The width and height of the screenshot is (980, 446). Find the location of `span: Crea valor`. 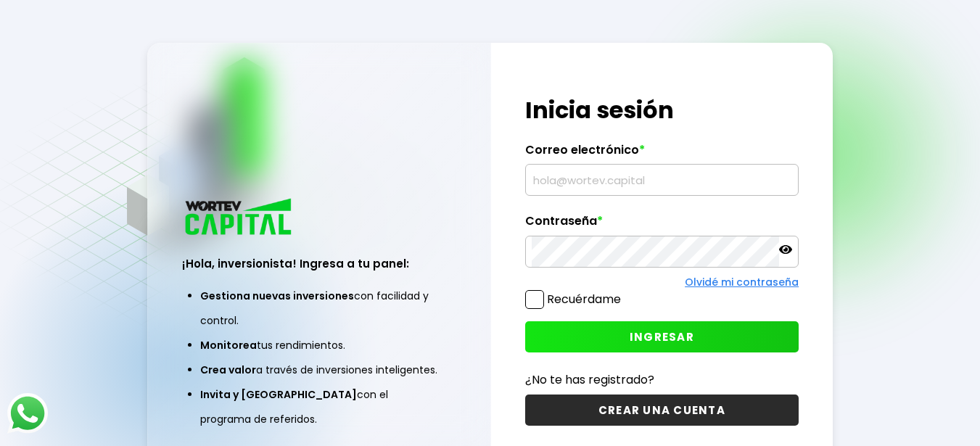

span: Crea valor is located at coordinates (228, 370).